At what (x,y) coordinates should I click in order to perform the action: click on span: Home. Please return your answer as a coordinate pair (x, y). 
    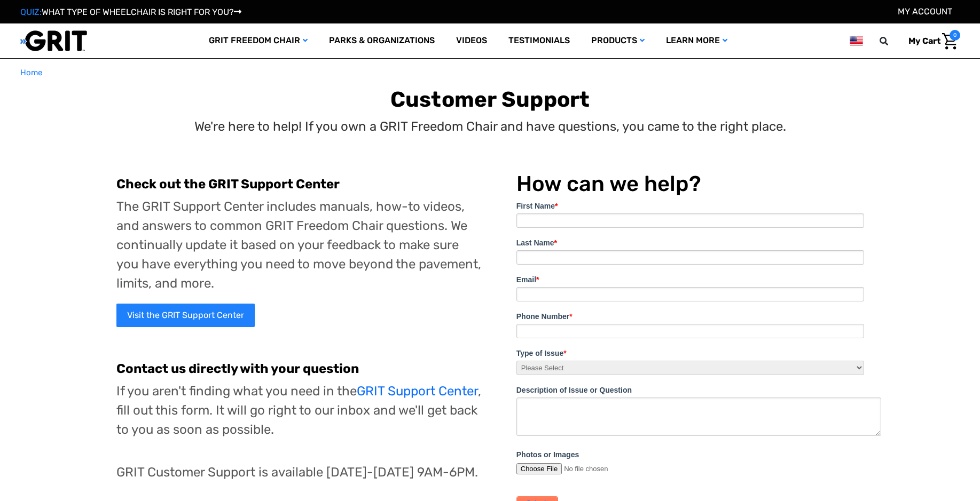
    Looking at the image, I should click on (31, 72).